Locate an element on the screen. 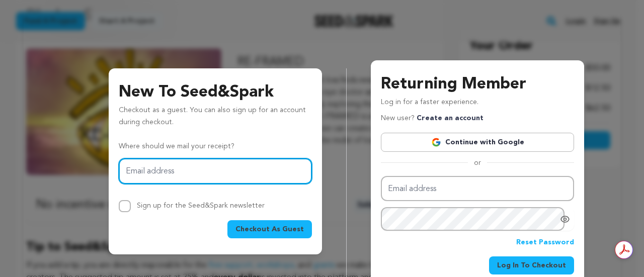 Image resolution: width=644 pixels, height=277 pixels. button: Log In To Checkout is located at coordinates (532, 265).